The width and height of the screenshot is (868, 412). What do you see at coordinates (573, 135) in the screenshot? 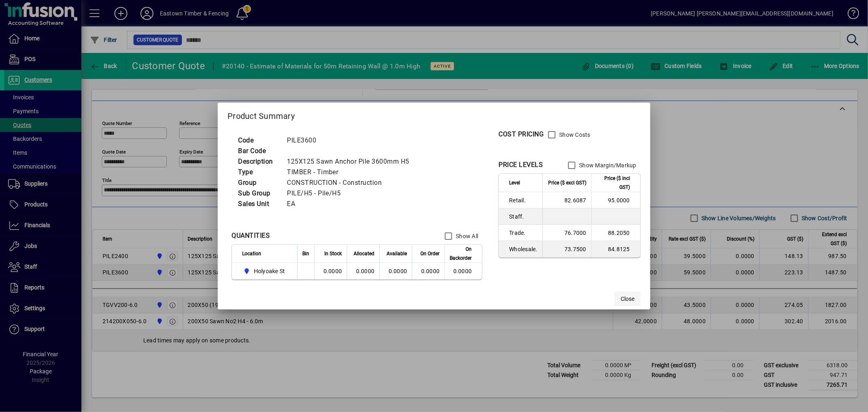
I see `label: Show Costs` at bounding box center [573, 135].